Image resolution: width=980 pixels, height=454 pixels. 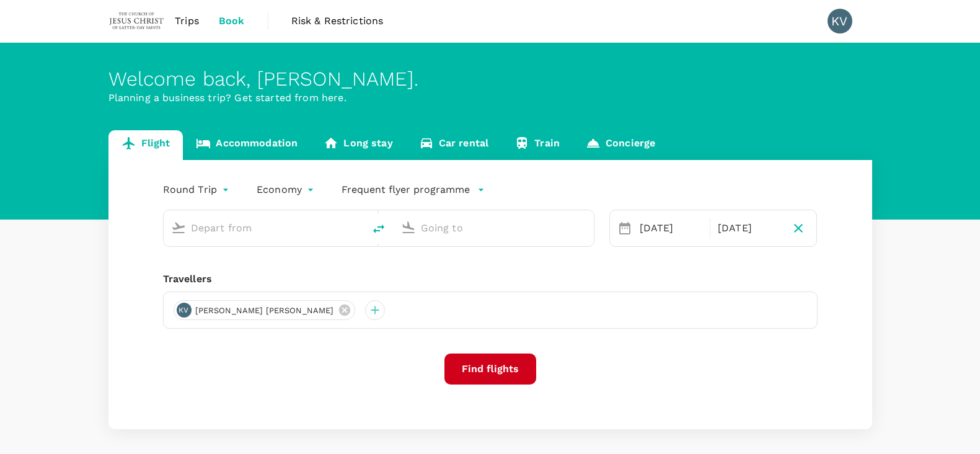 I want to click on a: Accommodation, so click(x=246, y=145).